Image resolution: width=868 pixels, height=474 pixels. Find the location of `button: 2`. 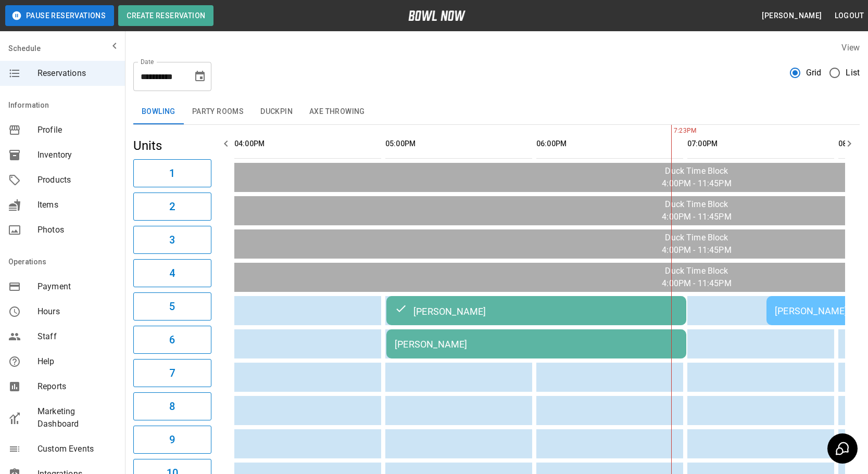

button: 2 is located at coordinates (172, 207).